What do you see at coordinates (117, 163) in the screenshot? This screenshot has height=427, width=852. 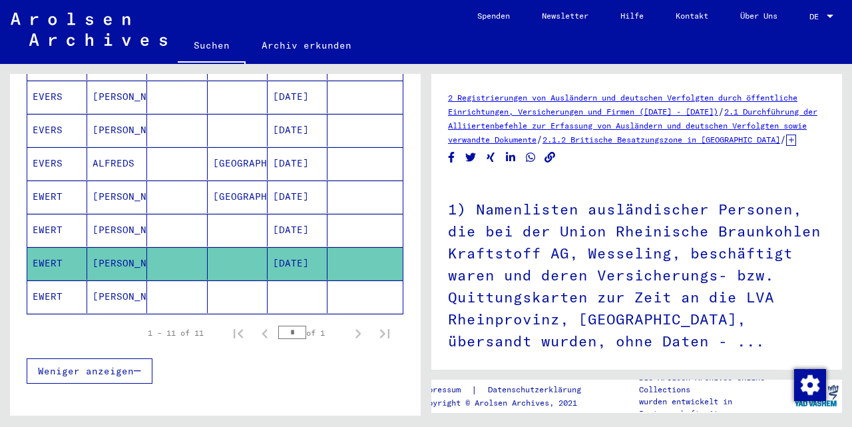 I see `mat-cell: ALFREDS` at bounding box center [117, 163].